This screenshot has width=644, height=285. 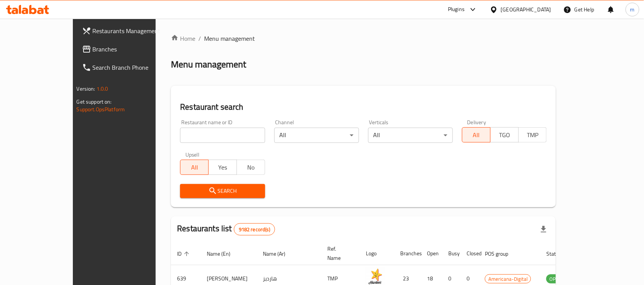 I want to click on th: Branches, so click(x=408, y=253).